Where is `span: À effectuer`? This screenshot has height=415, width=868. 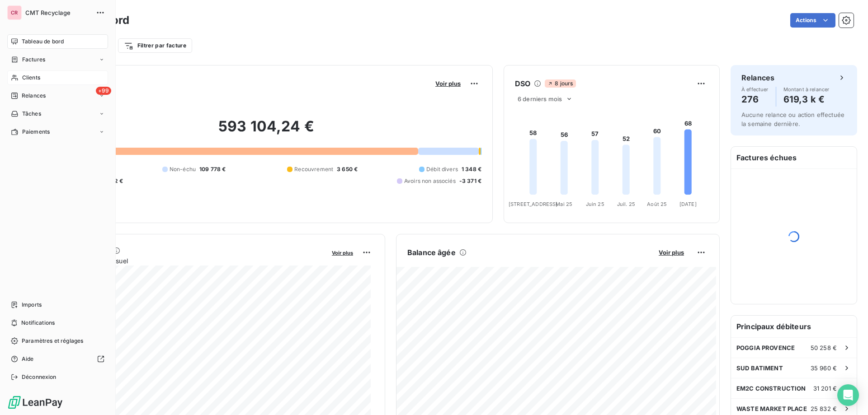 span: À effectuer is located at coordinates (756, 90).